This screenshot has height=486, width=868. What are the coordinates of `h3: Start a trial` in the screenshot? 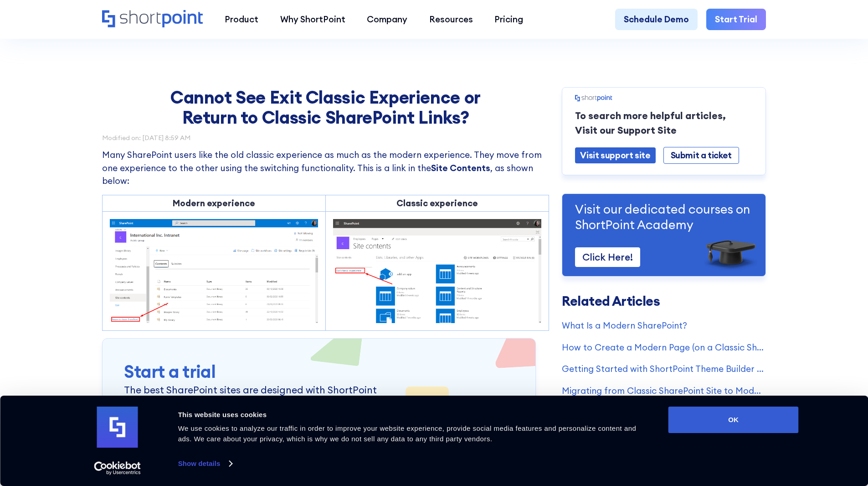 It's located at (319, 372).